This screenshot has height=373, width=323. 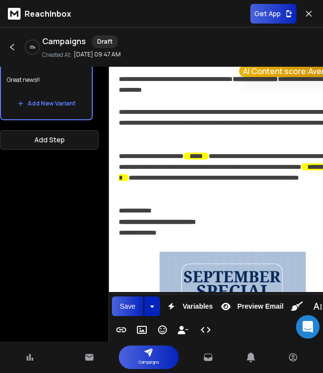 What do you see at coordinates (260, 306) in the screenshot?
I see `span: Preview Email` at bounding box center [260, 306].